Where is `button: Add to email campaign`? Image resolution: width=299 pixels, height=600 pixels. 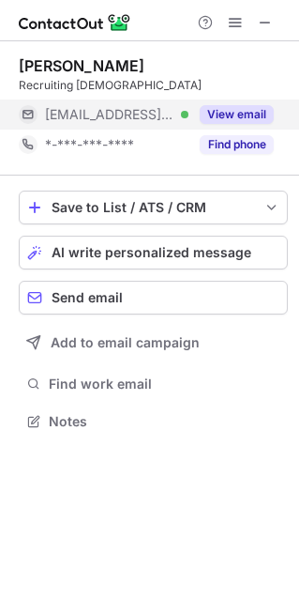 button: Add to email campaign is located at coordinates (153, 343).